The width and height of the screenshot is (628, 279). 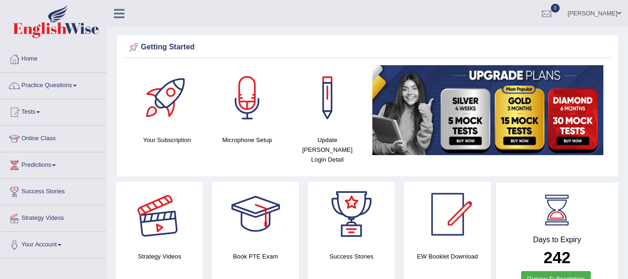 I want to click on a: Strategy Videos, so click(x=53, y=217).